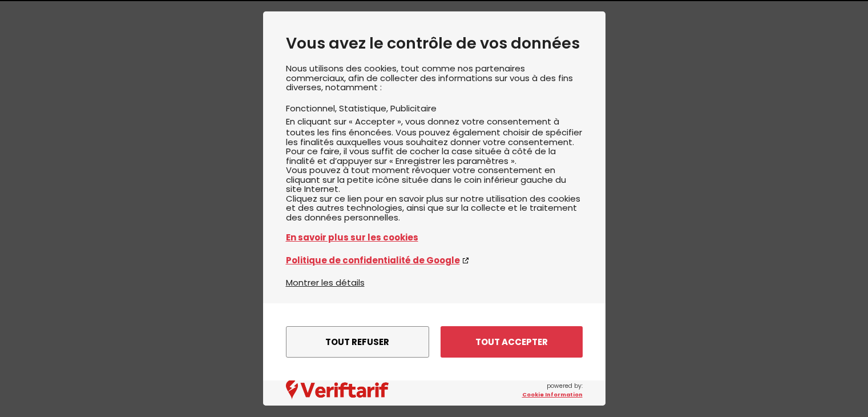  Describe the element at coordinates (553, 395) in the screenshot. I see `a: Cookie Information` at that location.